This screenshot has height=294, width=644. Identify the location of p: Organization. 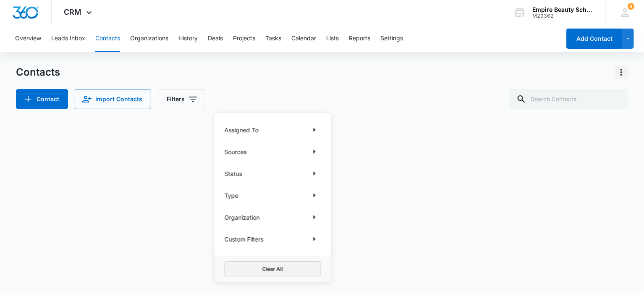
(242, 217).